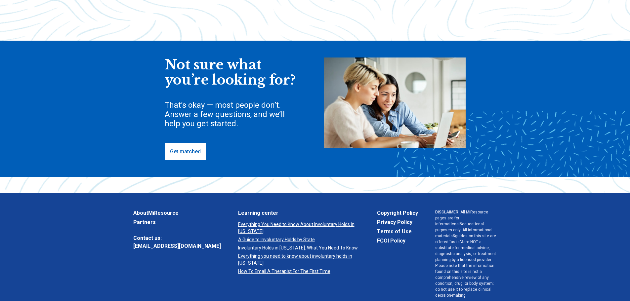  Describe the element at coordinates (447, 212) in the screenshot. I see `span: DISCLAIMER` at that location.